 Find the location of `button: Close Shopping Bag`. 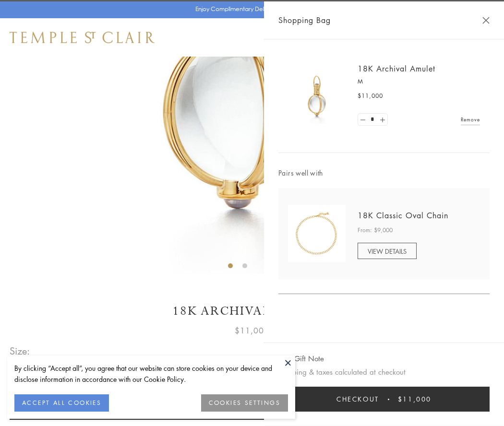

button: Close Shopping Bag is located at coordinates (485, 20).